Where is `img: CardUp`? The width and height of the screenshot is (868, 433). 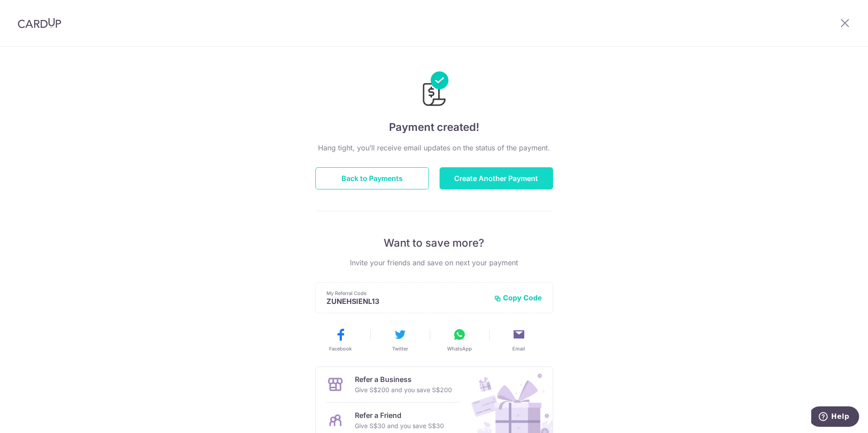 img: CardUp is located at coordinates (39, 23).